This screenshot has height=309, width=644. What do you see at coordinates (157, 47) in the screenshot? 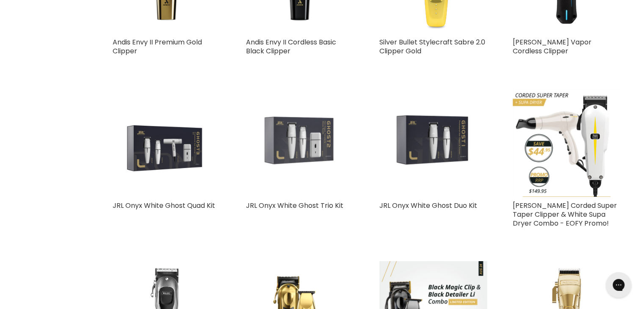
I see `a: Andis Envy II Premium Gold Clipper` at bounding box center [157, 47].